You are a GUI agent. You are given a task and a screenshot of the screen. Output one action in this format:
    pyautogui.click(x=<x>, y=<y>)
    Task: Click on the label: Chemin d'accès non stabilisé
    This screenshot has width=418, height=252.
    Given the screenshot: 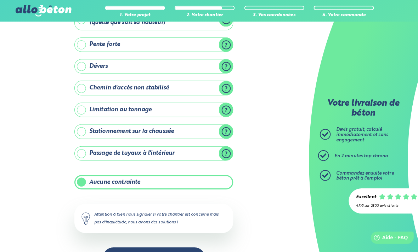 What is the action you would take?
    pyautogui.click(x=152, y=86)
    